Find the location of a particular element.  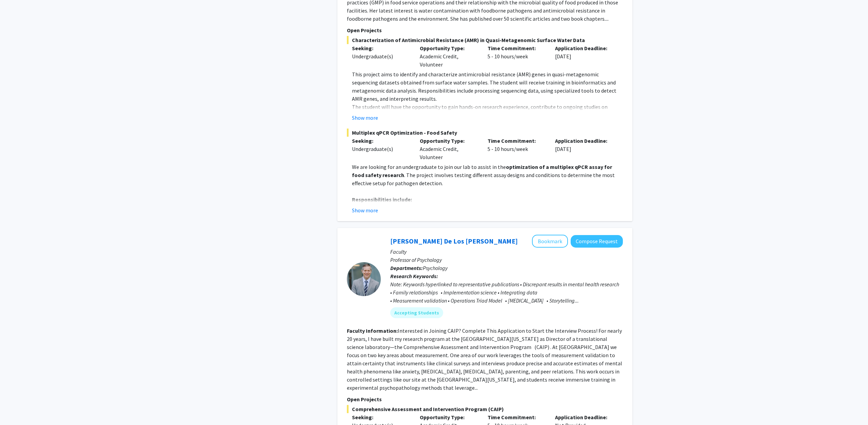

button: Add Andres De Los Reyes to Bookmarks is located at coordinates (550, 241).